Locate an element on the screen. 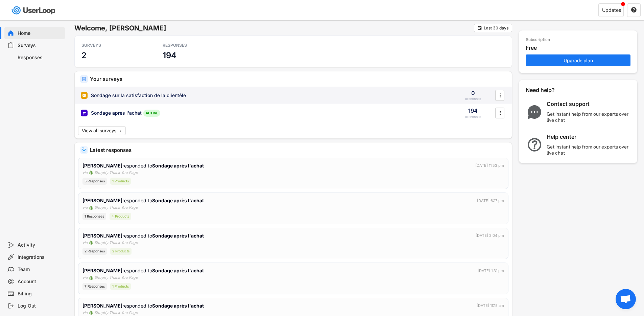 This screenshot has height=316, width=644. div: Team is located at coordinates (40, 269).